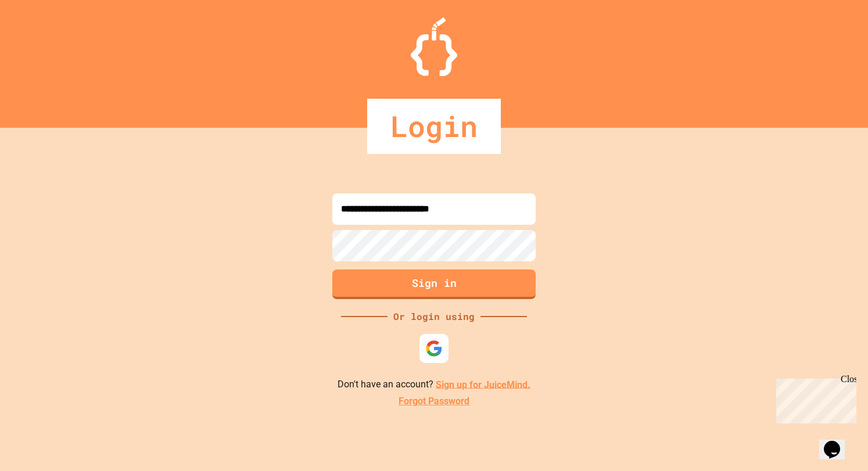 The height and width of the screenshot is (471, 868). Describe the element at coordinates (483, 384) in the screenshot. I see `a: Sign up for JuiceMind.` at that location.